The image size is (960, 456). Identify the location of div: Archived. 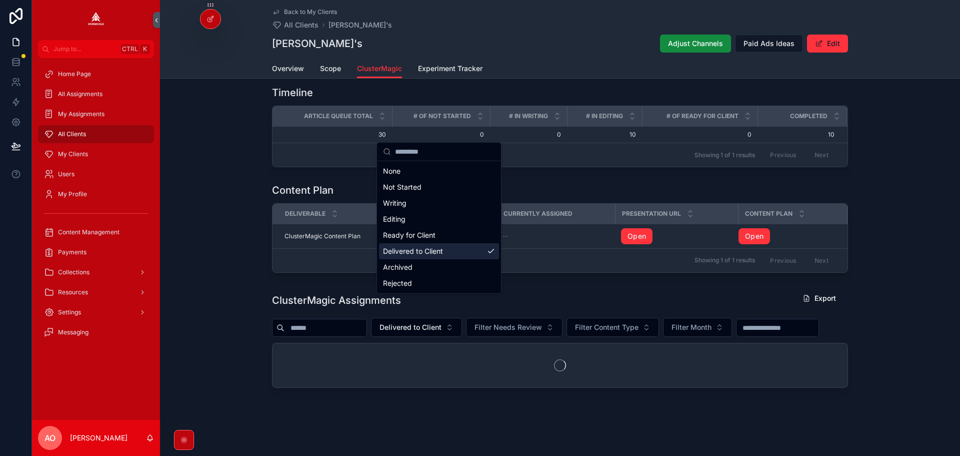
(439, 267).